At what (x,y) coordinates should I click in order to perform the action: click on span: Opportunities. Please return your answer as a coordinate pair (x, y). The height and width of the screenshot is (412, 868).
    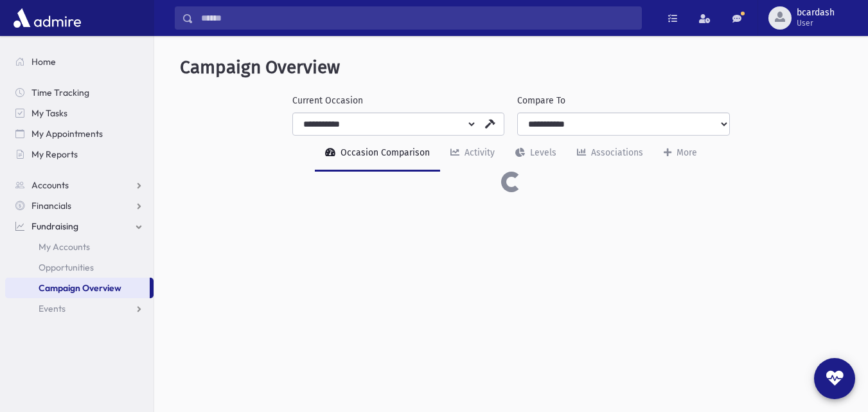
    Looking at the image, I should click on (66, 267).